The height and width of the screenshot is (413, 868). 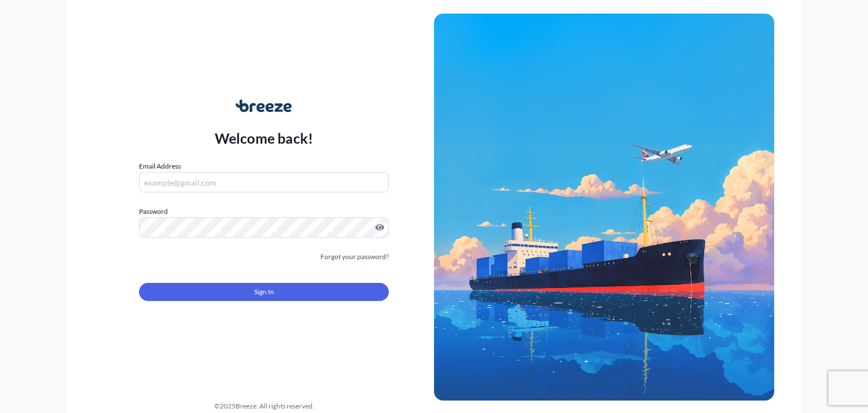 What do you see at coordinates (604, 207) in the screenshot?
I see `img: Ship illustration` at bounding box center [604, 207].